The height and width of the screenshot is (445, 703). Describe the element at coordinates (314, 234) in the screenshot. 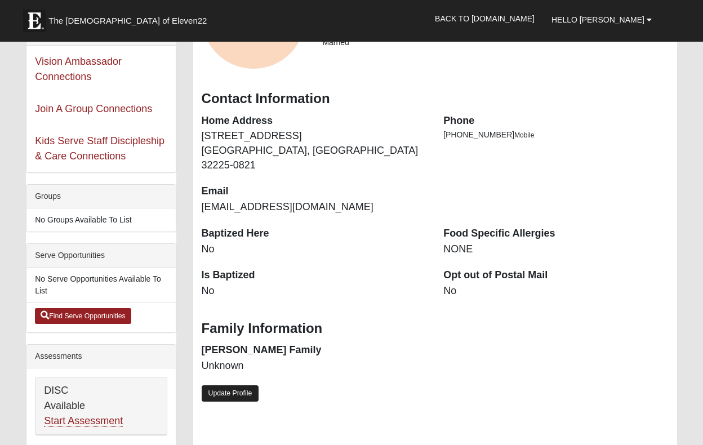

I see `dt: Baptized Here` at that location.